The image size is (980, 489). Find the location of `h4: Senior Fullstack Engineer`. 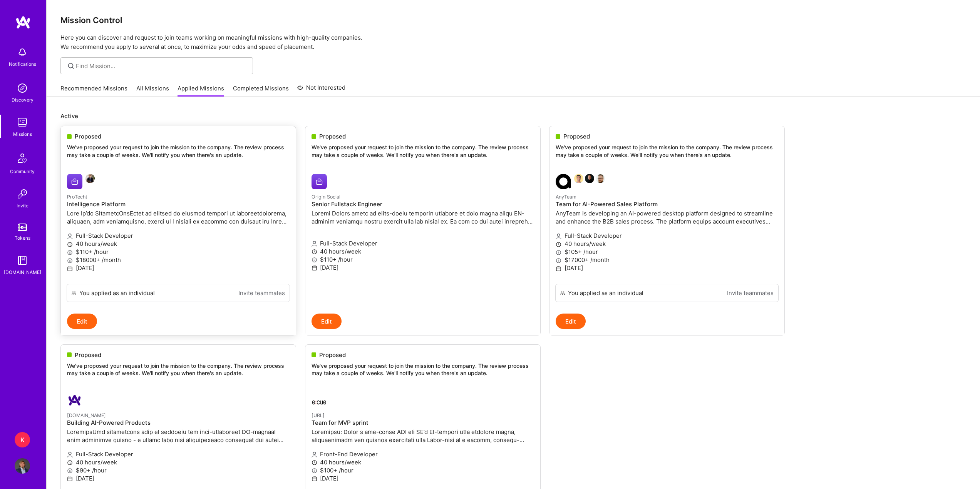

h4: Senior Fullstack Engineer is located at coordinates (422, 205).